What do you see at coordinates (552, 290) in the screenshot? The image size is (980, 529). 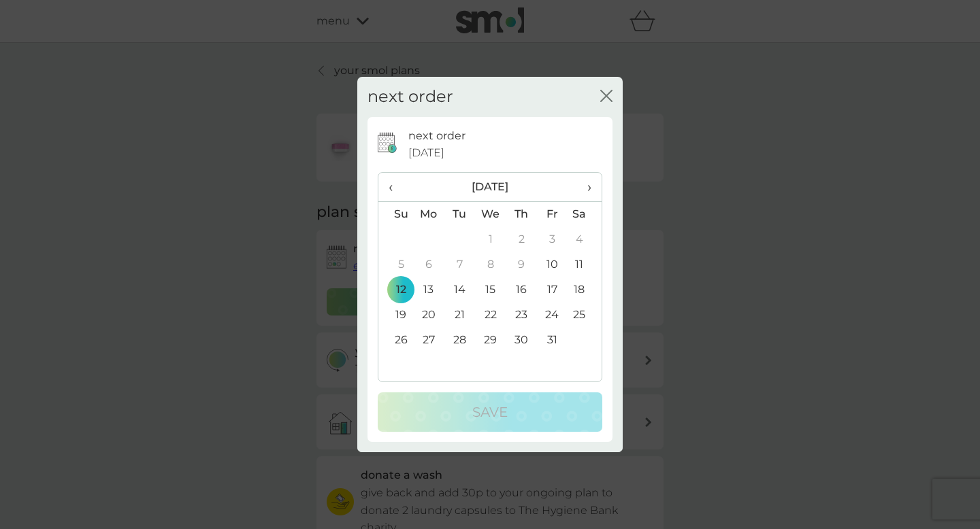 I see `td: 17` at bounding box center [552, 290].